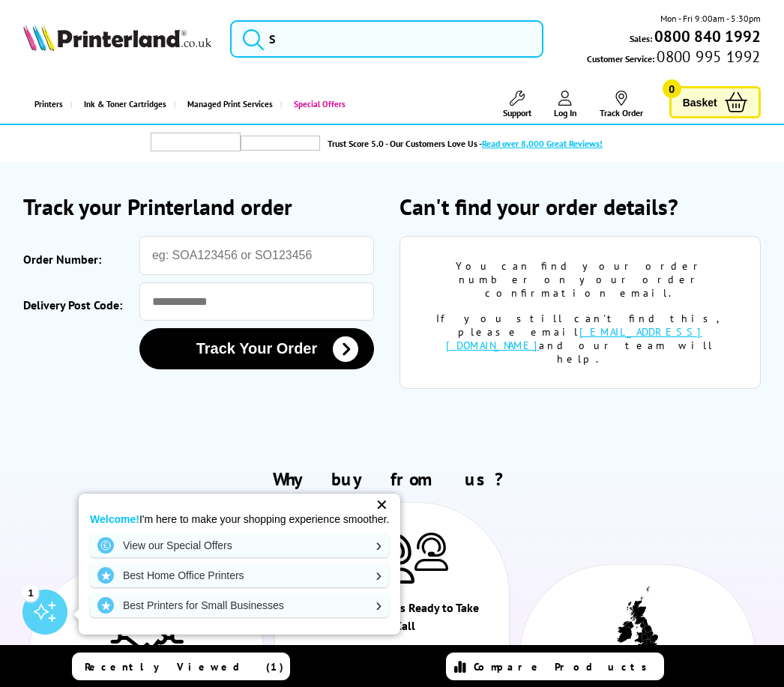 Image resolution: width=784 pixels, height=687 pixels. What do you see at coordinates (636, 620) in the screenshot?
I see `img: UK tax payer` at bounding box center [636, 620].